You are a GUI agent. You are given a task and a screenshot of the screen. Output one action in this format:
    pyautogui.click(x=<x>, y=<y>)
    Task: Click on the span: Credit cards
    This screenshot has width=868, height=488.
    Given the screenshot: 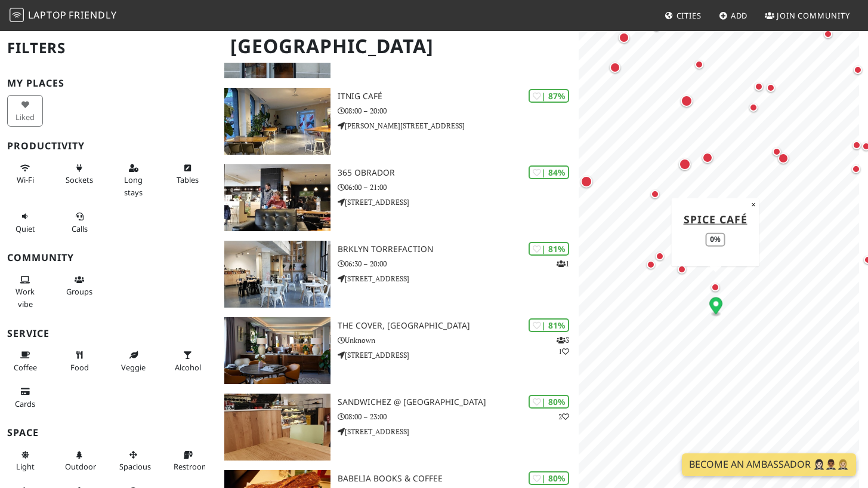 What is the action you would take?
    pyautogui.click(x=25, y=404)
    